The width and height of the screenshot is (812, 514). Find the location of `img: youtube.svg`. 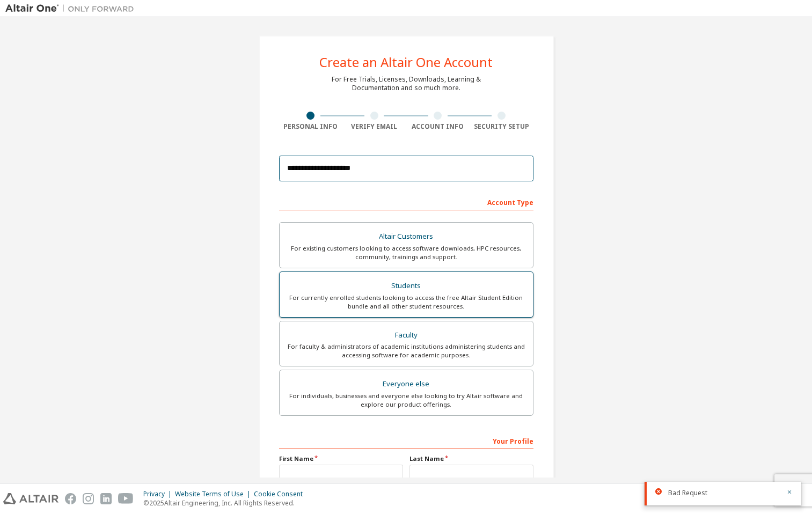

img: youtube.svg is located at coordinates (126, 498).